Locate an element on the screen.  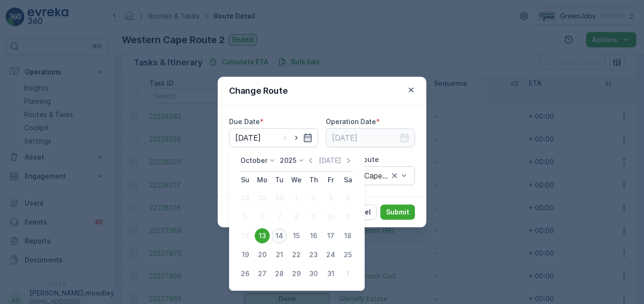
div: 31 is located at coordinates (330, 274).